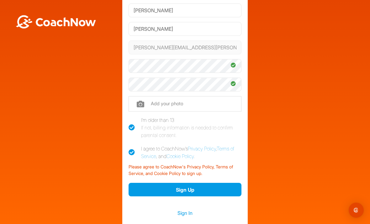  I want to click on label: I agree to CoachNow's , , and ., so click(185, 152).